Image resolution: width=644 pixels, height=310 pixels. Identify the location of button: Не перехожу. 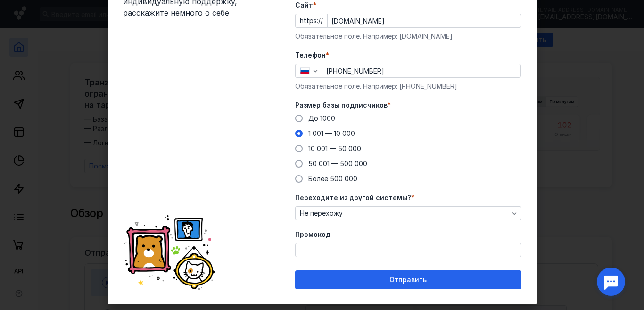
(408, 213).